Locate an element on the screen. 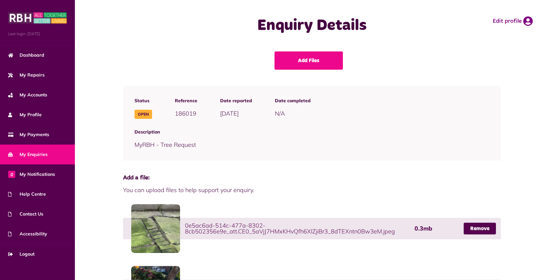 The height and width of the screenshot is (280, 549). span: Dashboard is located at coordinates (26, 55).